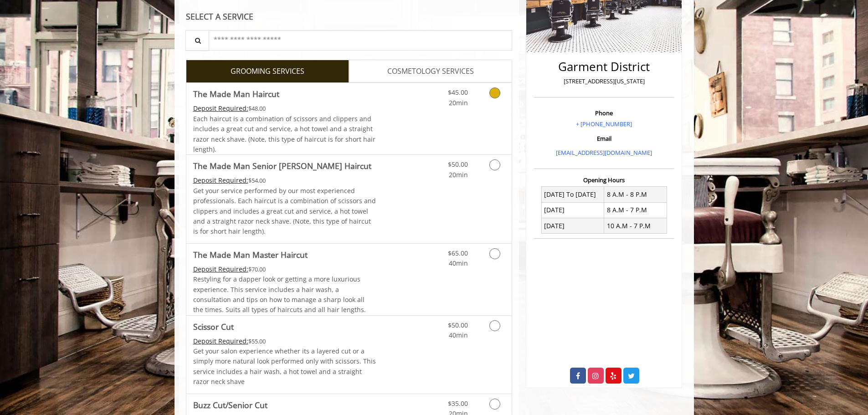  I want to click on b: Scissor Cut, so click(213, 327).